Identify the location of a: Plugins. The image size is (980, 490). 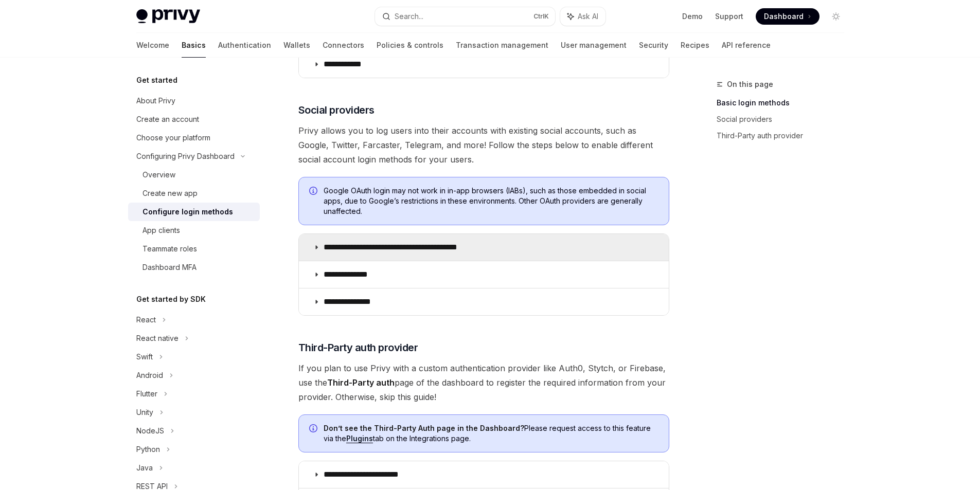
(360, 438).